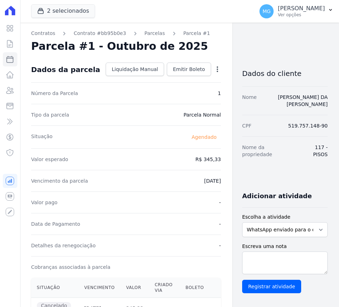 The height and width of the screenshot is (307, 339). What do you see at coordinates (246, 126) in the screenshot?
I see `dt: CPF` at bounding box center [246, 126].